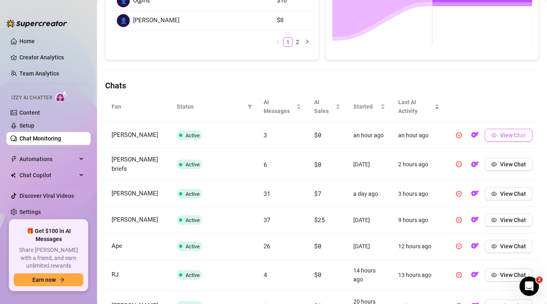 The width and height of the screenshot is (547, 304). Describe the element at coordinates (48, 175) in the screenshot. I see `span: Chat Copilot` at that location.